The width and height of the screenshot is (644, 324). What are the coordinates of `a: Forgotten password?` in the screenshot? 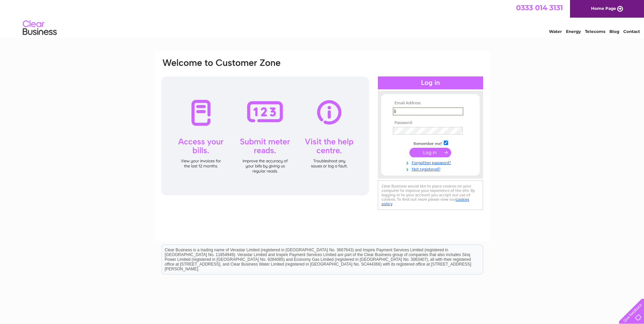 It's located at (431, 162).